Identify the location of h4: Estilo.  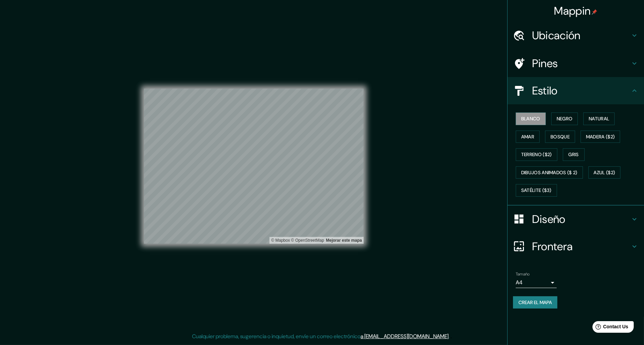
(581, 91).